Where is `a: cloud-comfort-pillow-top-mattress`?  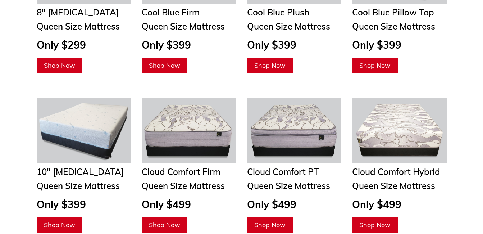 a: cloud-comfort-pillow-top-mattress is located at coordinates (294, 130).